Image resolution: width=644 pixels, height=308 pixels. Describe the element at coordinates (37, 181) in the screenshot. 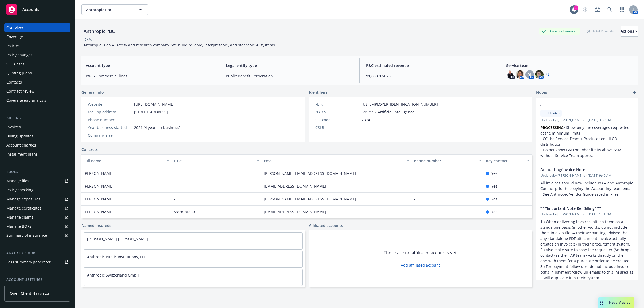

I see `a: Manage files` at that location.